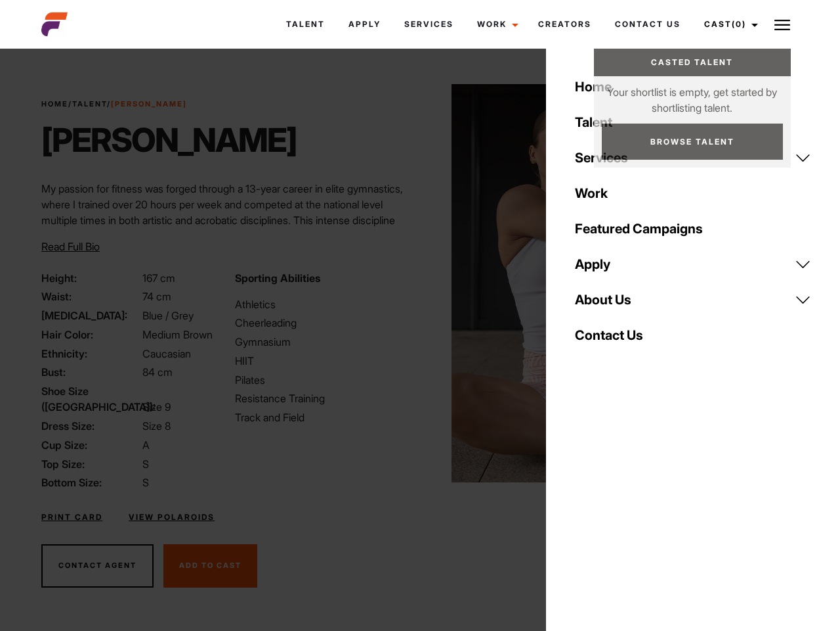  I want to click on span: Bottom Size:, so click(90, 482).